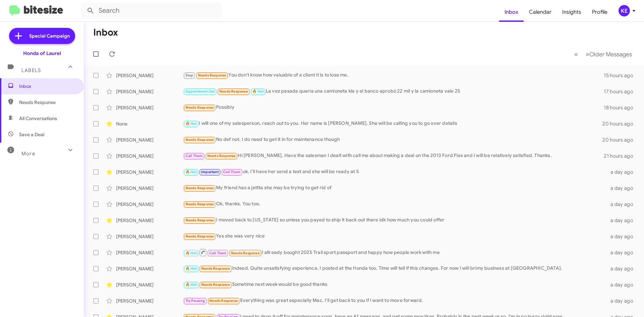  Describe the element at coordinates (610, 54) in the screenshot. I see `span: Older Messages` at that location.